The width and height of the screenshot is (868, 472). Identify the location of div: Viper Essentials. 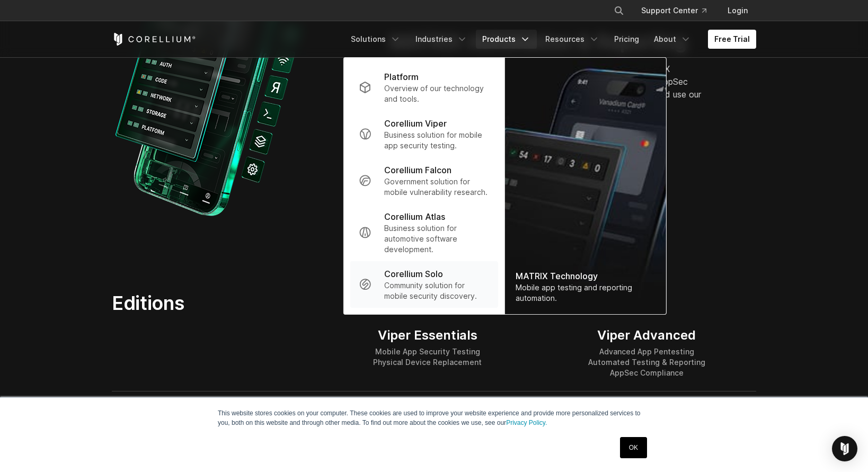
(427, 335).